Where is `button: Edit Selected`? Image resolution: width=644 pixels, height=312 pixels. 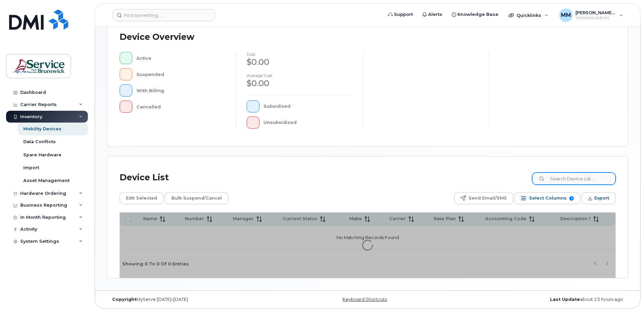
button: Edit Selected is located at coordinates (142, 199).